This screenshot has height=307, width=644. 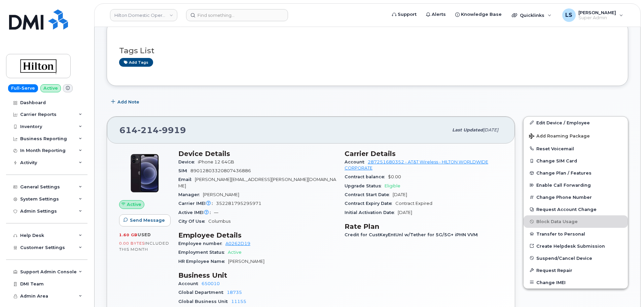 What do you see at coordinates (416, 164) in the screenshot?
I see `a: 287251680352 - AT&T Wireless - HILTON WORLDWIDE CORPORATE` at bounding box center [416, 164].